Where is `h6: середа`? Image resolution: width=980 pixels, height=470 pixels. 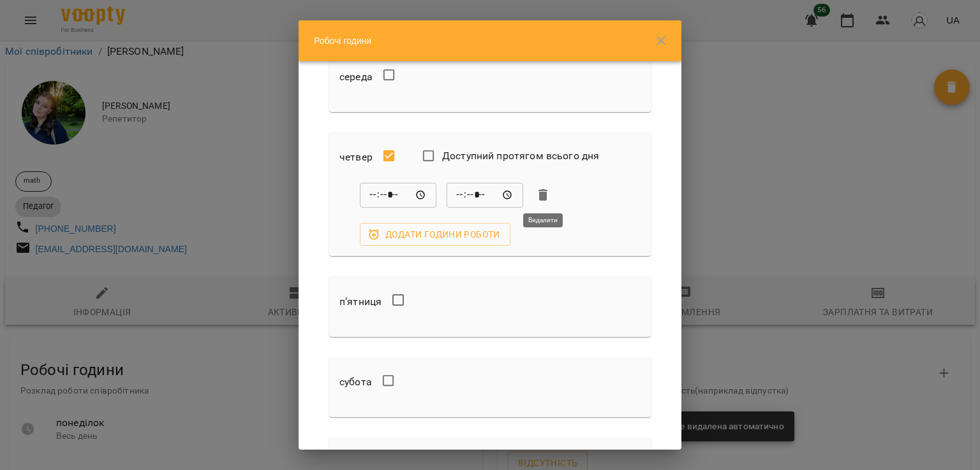
h6: середа is located at coordinates (356, 77).